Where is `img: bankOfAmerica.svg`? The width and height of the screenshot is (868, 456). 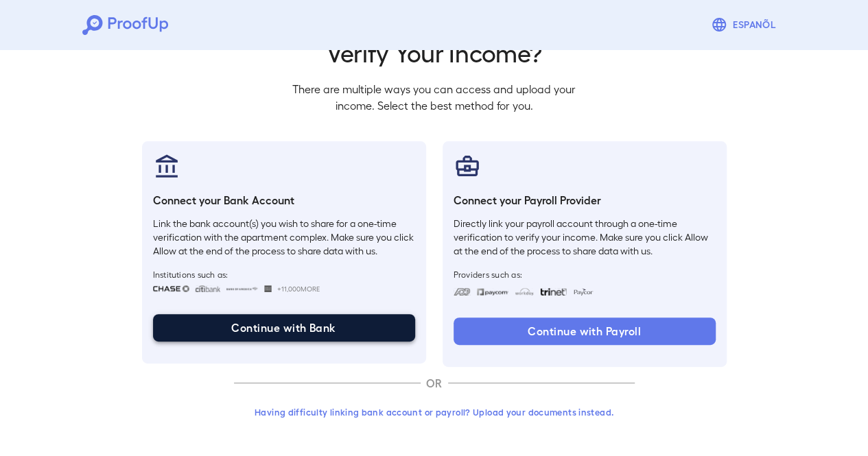 img: bankOfAmerica.svg is located at coordinates (242, 289).